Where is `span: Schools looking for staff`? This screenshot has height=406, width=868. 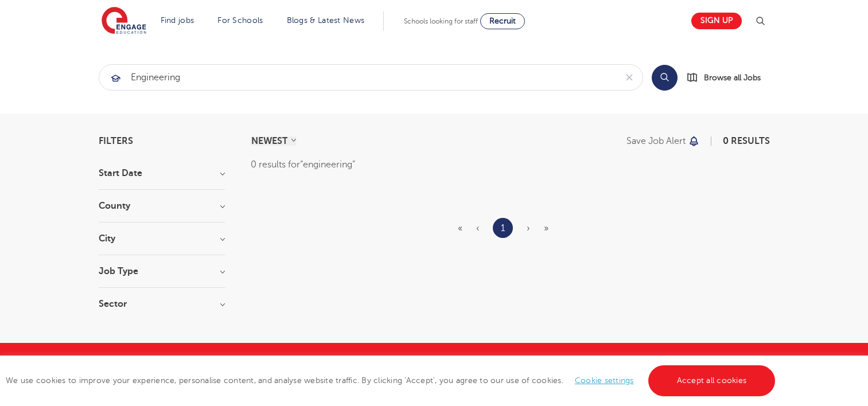
span: Schools looking for staff is located at coordinates (441, 21).